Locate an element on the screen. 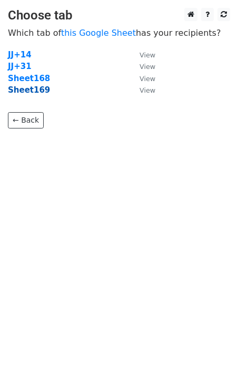  div: Chat Widget is located at coordinates (212, 352).